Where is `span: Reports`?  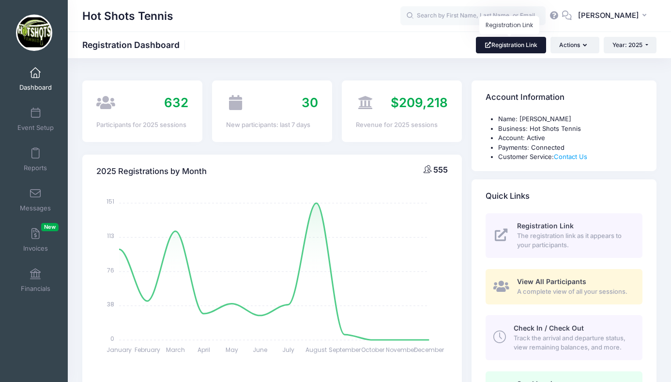
span: Reports is located at coordinates (35, 168).